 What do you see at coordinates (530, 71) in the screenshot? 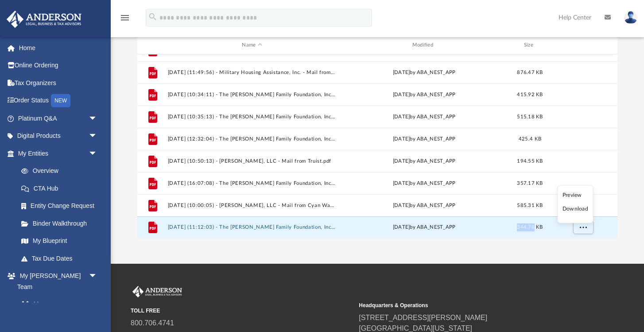
I see `span: 876.47 KB` at bounding box center [530, 71].